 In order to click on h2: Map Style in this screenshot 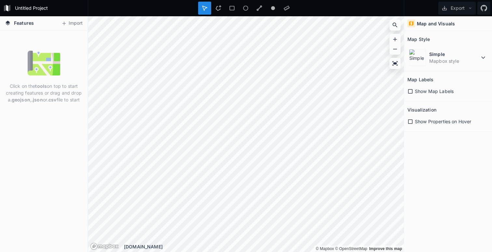, I will do `click(418, 39)`.